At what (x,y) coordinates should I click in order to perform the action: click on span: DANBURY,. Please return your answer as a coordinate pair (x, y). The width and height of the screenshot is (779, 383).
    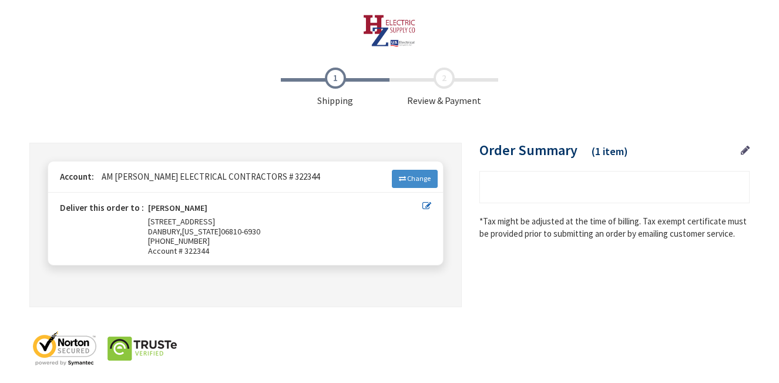
    Looking at the image, I should click on (165, 231).